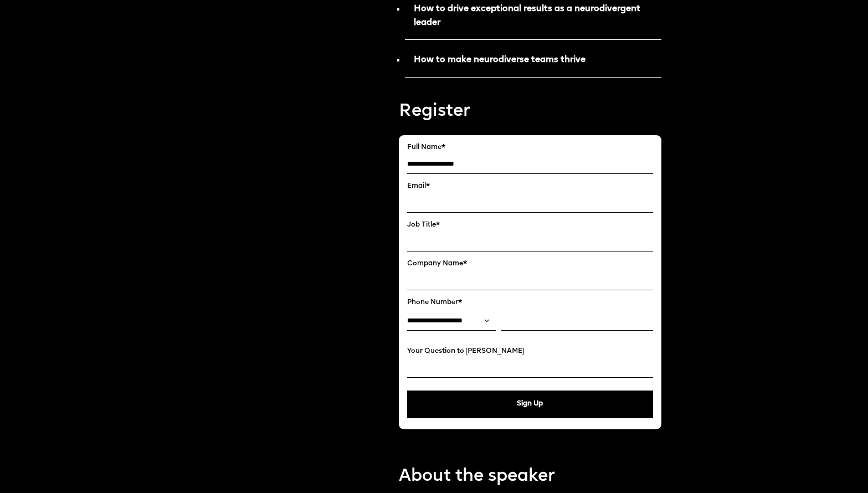  I want to click on label: Job Title, so click(530, 225).